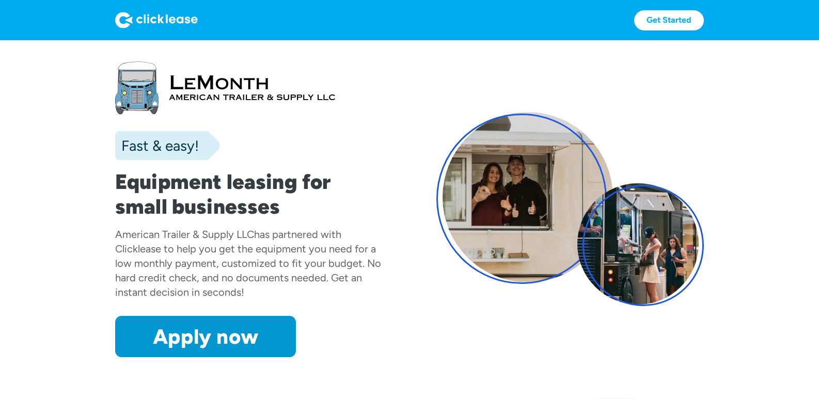  I want to click on h1: Equipment leasing for small businesses, so click(249, 194).